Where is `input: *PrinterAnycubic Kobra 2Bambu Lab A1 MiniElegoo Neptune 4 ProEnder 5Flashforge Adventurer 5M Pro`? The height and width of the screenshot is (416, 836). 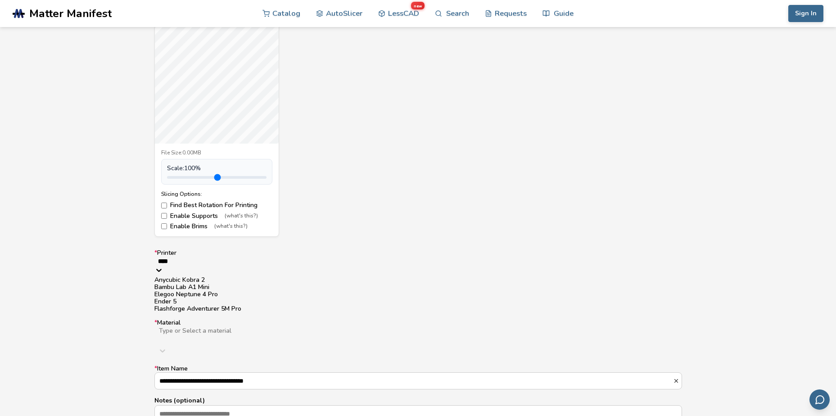
input: *PrinterAnycubic Kobra 2Bambu Lab A1 MiniElegoo Neptune 4 ProEnder 5Flashforge Adventurer 5M Pro is located at coordinates (418, 261).